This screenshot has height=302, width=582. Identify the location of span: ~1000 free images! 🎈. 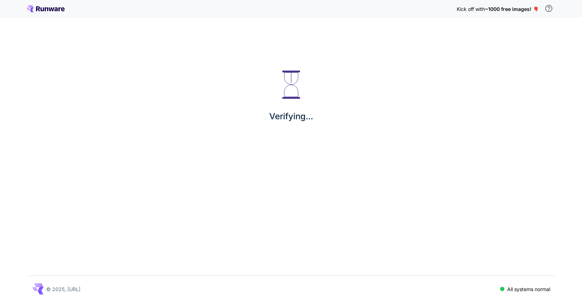
(512, 9).